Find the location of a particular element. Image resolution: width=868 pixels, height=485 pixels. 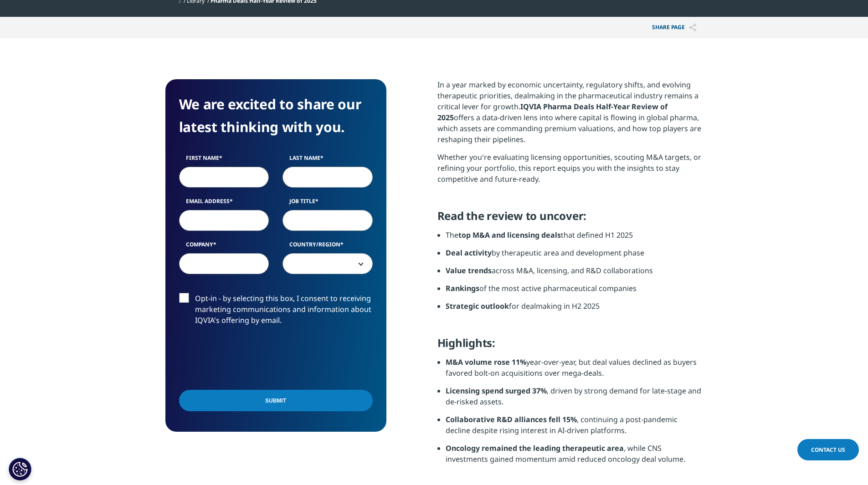

strong: IQVIA Pharma Deals Half-Year Review of 2025 is located at coordinates (552, 112).